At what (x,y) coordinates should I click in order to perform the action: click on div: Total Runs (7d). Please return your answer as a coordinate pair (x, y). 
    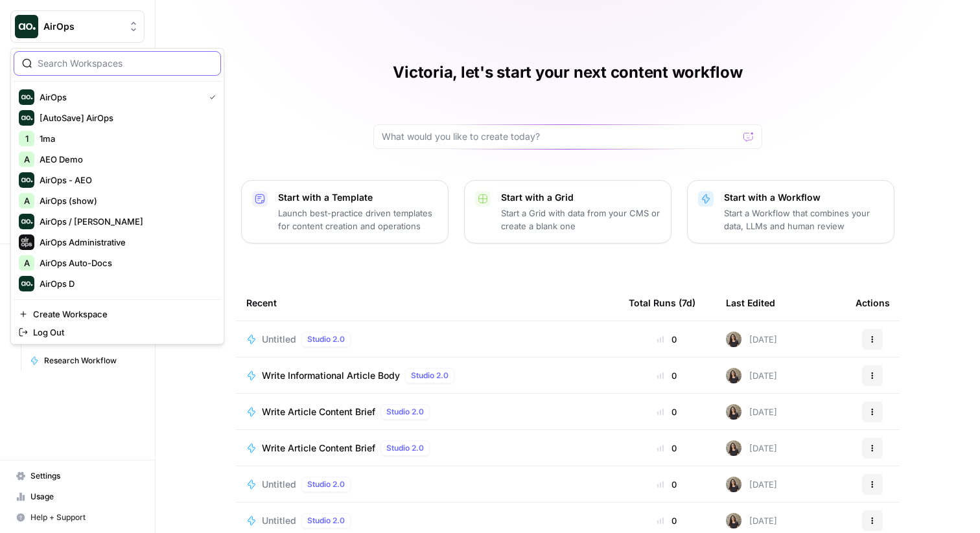
    Looking at the image, I should click on (662, 303).